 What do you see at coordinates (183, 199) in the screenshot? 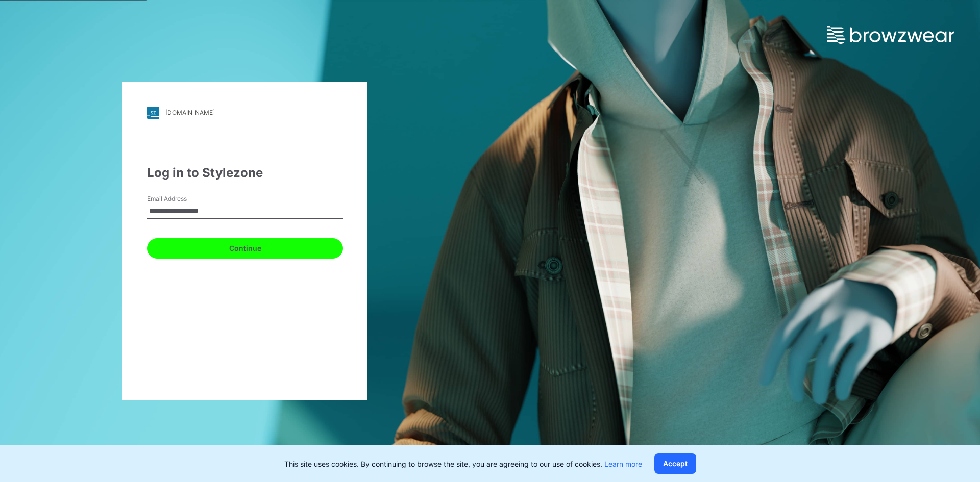
I see `label: Email Address` at bounding box center [183, 199].